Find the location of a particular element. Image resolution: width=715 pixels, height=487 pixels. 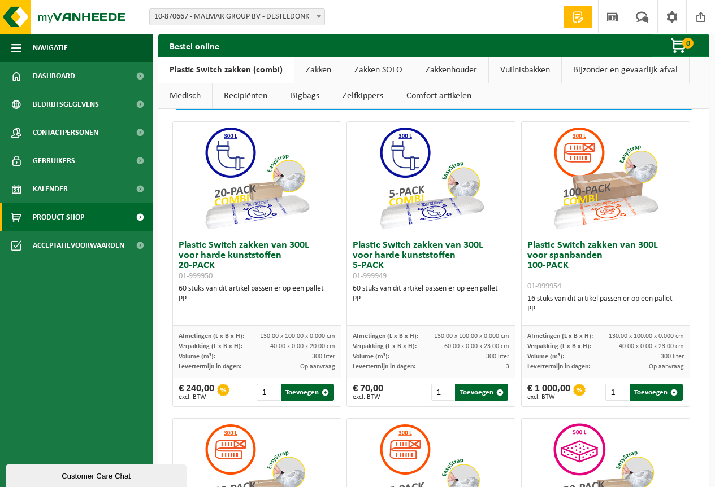

h3: Plastic Switch zakken van 300L voor spanbanden 100-PACK is located at coordinates (605, 266).